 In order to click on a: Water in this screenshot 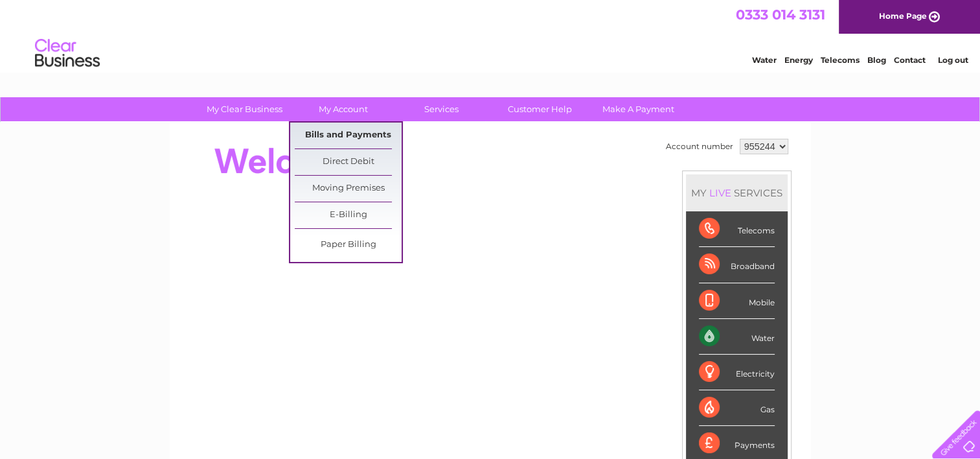, I will do `click(764, 60)`.